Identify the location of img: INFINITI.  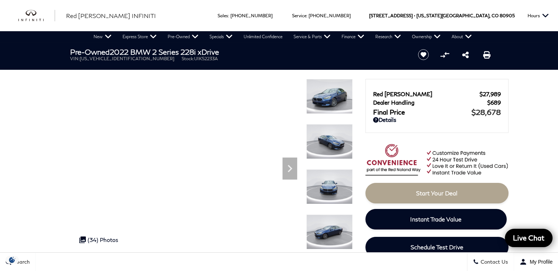
(37, 16).